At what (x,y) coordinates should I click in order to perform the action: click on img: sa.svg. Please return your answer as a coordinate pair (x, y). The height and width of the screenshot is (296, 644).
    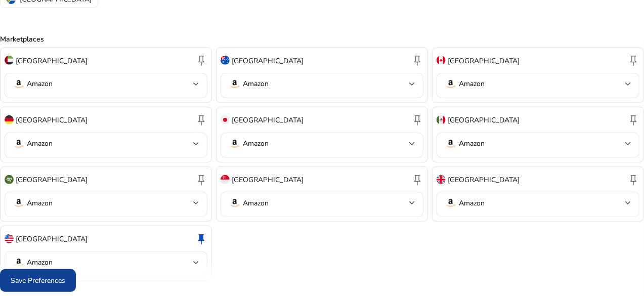
    Looking at the image, I should click on (9, 180).